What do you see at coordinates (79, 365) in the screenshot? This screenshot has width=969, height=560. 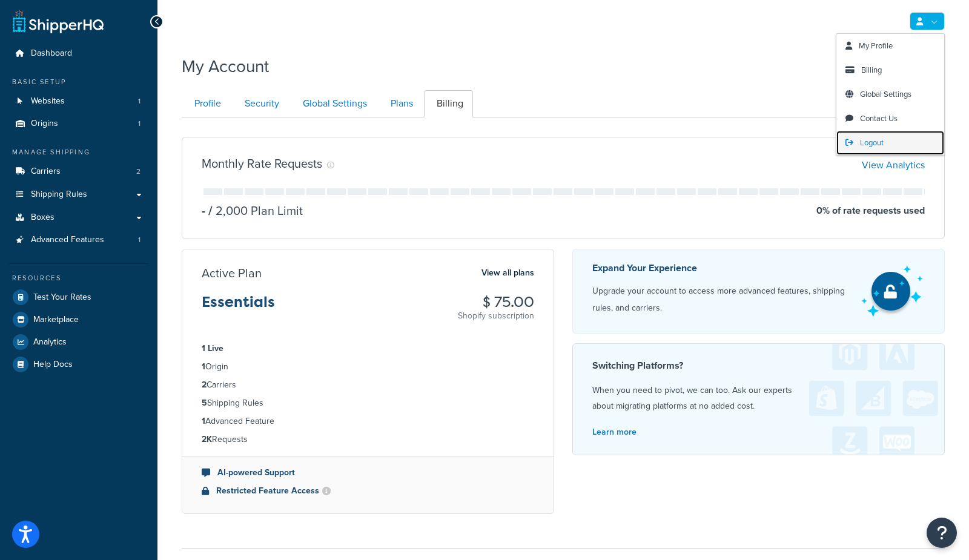 I see `a: Help Docs` at bounding box center [79, 365].